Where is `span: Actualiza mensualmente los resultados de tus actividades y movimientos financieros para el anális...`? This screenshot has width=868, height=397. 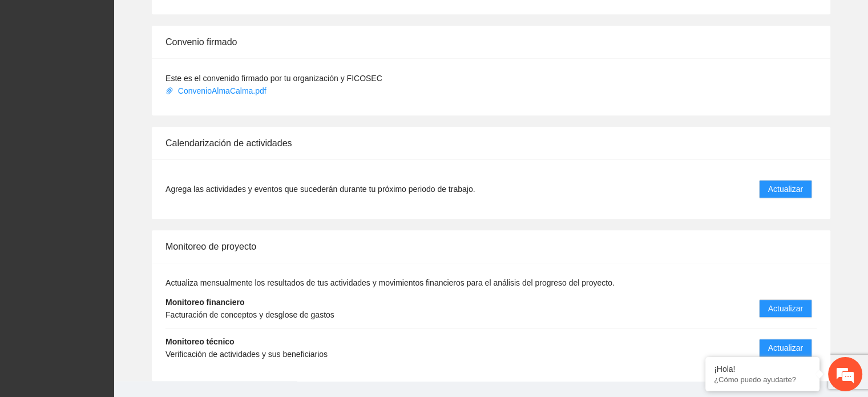
span: Actualiza mensualmente los resultados de tus actividades y movimientos financieros para el anális... is located at coordinates (390, 282).